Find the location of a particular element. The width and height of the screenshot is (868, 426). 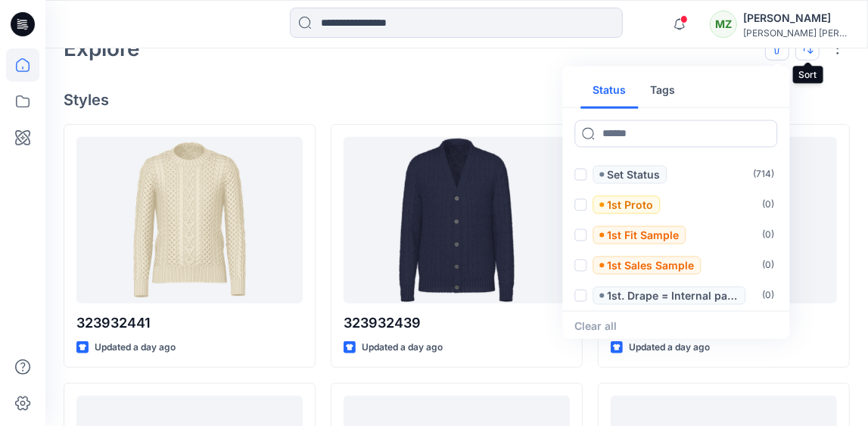

p: Set Status is located at coordinates (633, 174).